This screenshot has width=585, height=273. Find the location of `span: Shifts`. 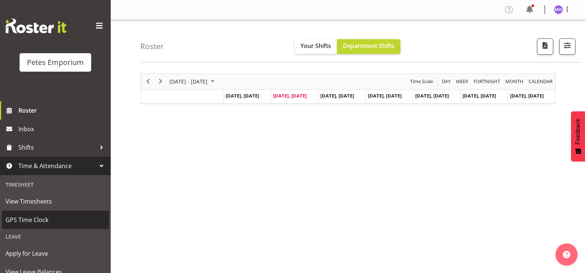

span: Shifts is located at coordinates (57, 147).